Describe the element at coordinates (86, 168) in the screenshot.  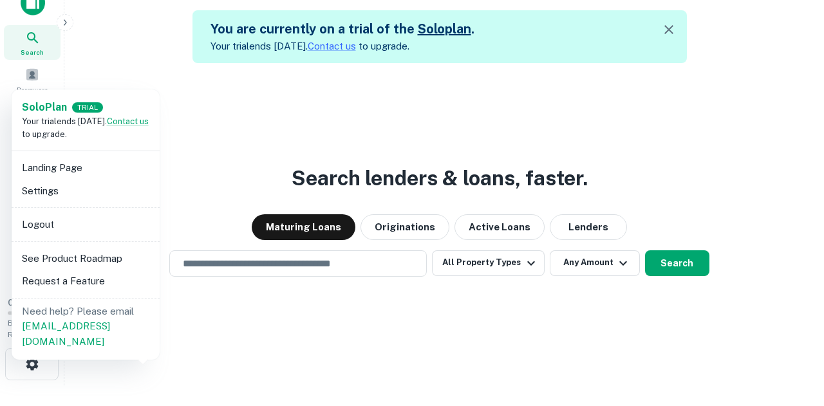
I see `li: Landing Page` at that location.